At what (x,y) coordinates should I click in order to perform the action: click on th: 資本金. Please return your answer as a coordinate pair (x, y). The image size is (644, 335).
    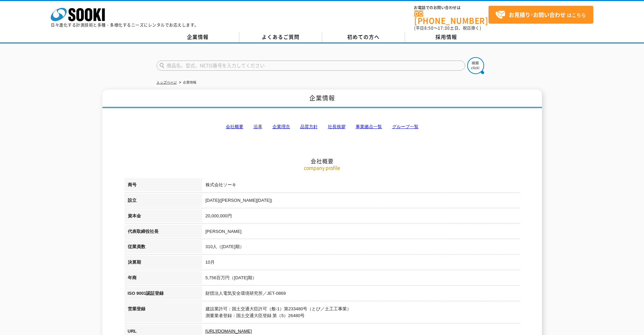
    Looking at the image, I should click on (163, 217).